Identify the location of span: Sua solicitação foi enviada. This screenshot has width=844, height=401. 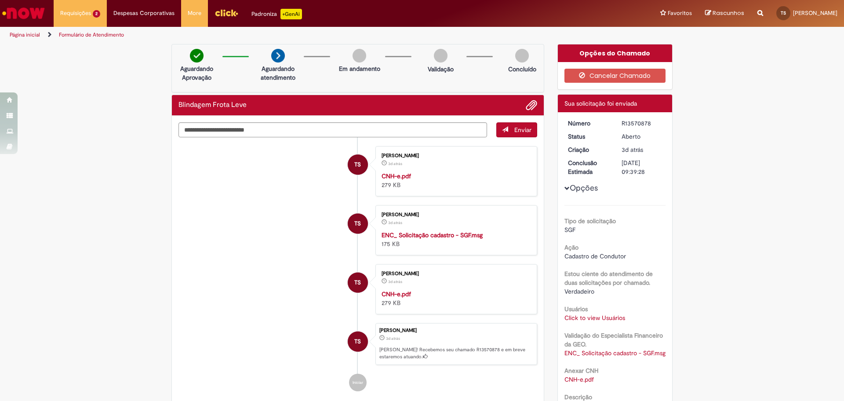
(601, 103).